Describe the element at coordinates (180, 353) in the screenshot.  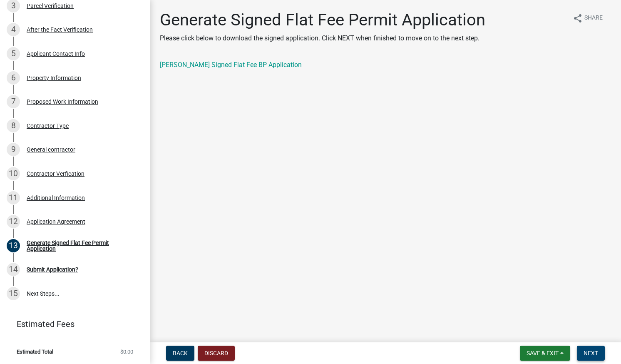
I see `button: Back` at that location.